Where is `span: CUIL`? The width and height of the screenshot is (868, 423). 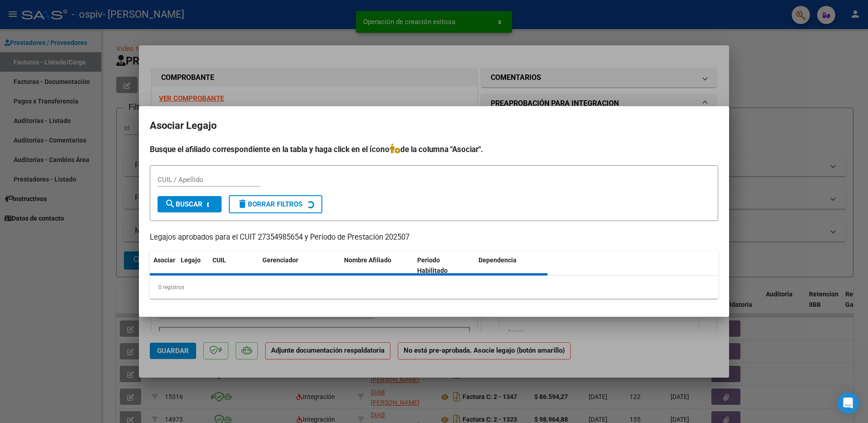 span: CUIL is located at coordinates (219, 260).